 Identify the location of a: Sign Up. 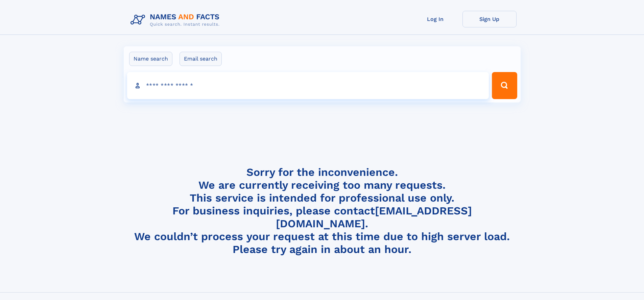
(489, 19).